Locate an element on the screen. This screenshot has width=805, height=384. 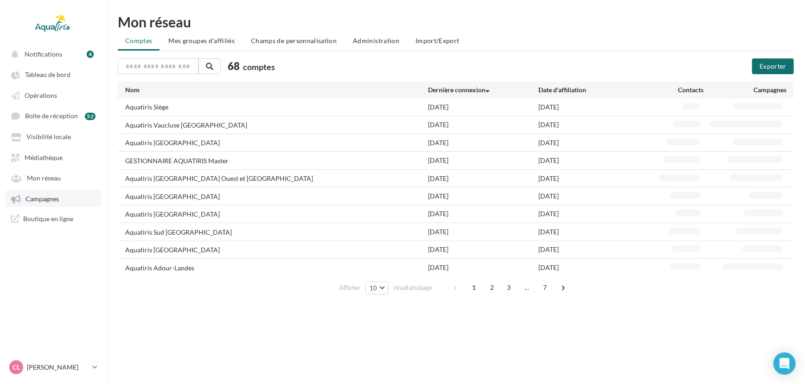
div: GESTIONNAIRE AQUATIRIS Master is located at coordinates (177, 161).